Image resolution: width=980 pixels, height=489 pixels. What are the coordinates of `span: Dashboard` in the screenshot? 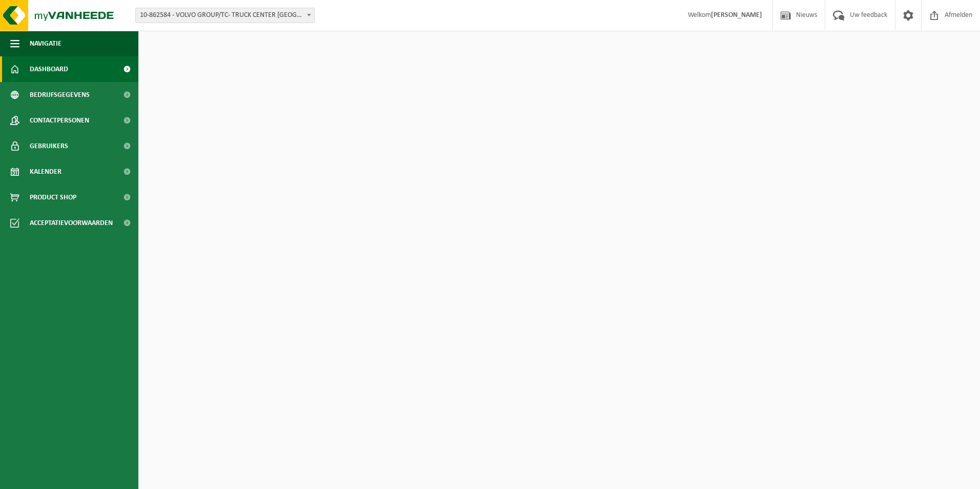 It's located at (49, 69).